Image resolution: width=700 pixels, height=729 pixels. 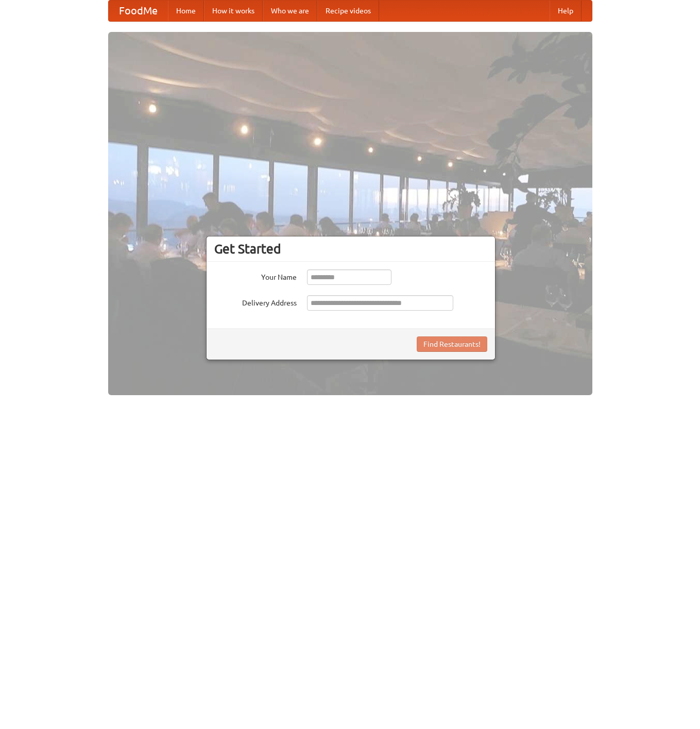 What do you see at coordinates (256, 302) in the screenshot?
I see `label: Delivery Address` at bounding box center [256, 302].